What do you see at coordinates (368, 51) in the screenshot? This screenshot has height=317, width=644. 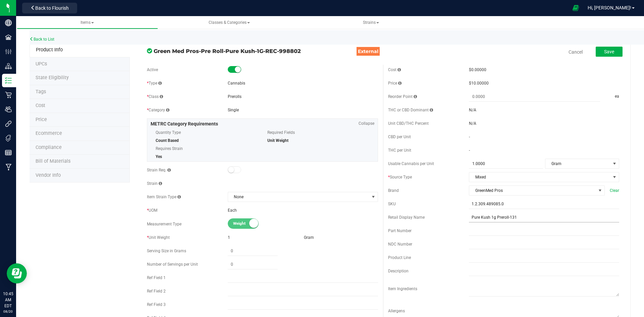 I see `span: External` at bounding box center [368, 51].